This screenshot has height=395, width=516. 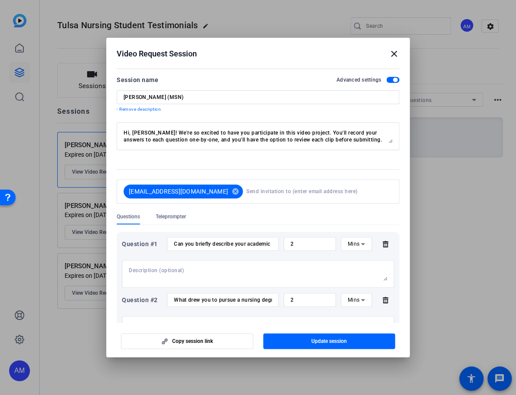 What do you see at coordinates (317, 191) in the screenshot?
I see `input: Send invitation to (enter email address here)` at bounding box center [317, 191].